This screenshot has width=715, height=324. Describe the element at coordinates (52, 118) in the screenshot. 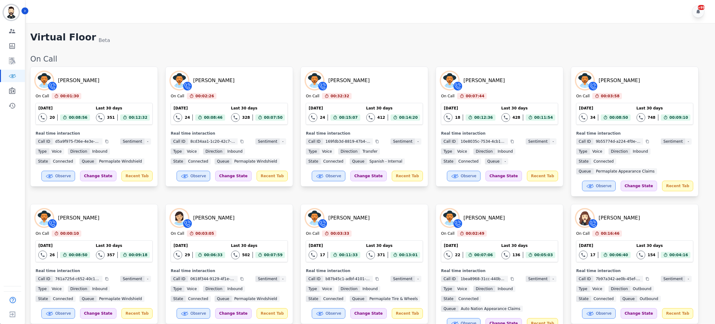

I see `div: 20` at that location.